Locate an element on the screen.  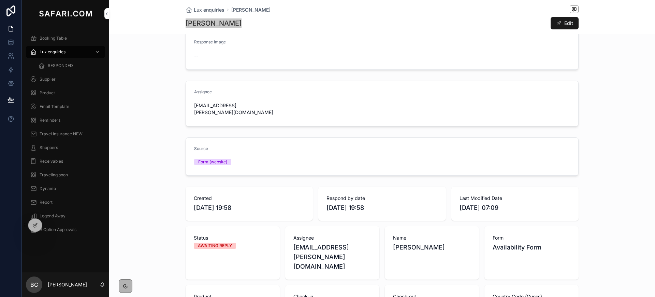
a: Dynamo is located at coordinates (66, 188).